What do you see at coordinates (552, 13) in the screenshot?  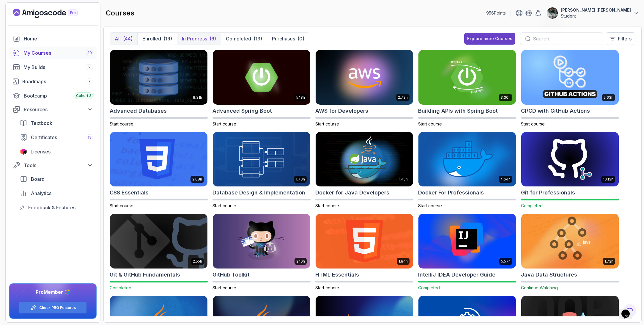 I see `img: user profile image` at bounding box center [552, 13].